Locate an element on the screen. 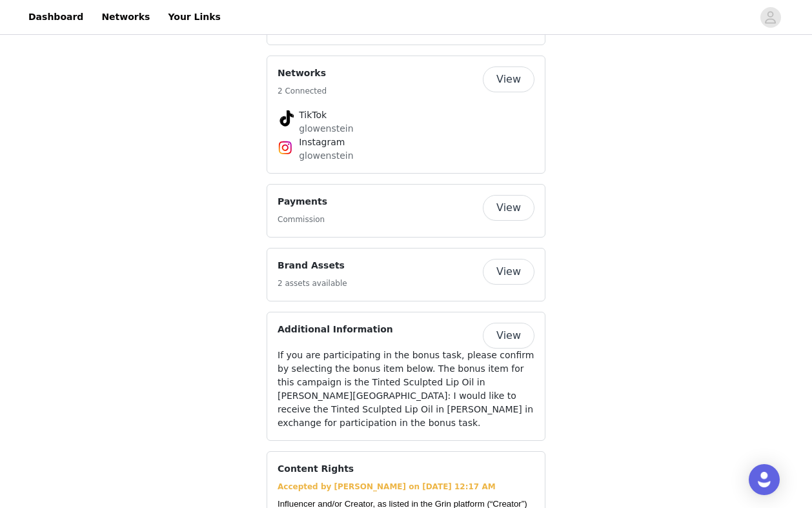 Image resolution: width=812 pixels, height=508 pixels. a: Your Links is located at coordinates (194, 17).